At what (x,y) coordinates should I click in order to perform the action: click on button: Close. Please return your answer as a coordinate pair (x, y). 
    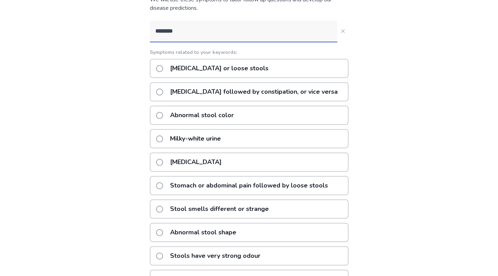
    Looking at the image, I should click on (343, 31).